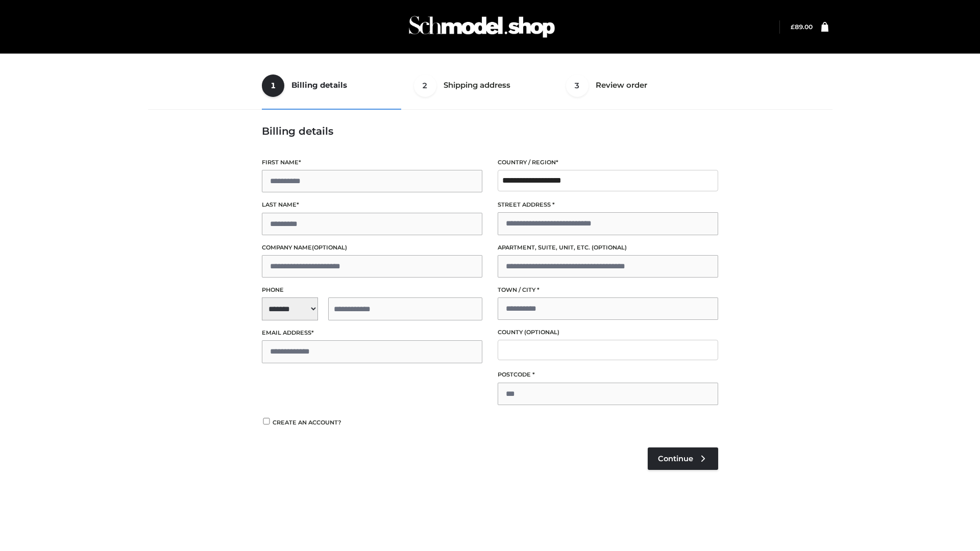  I want to click on label: Postcode, so click(608, 374).